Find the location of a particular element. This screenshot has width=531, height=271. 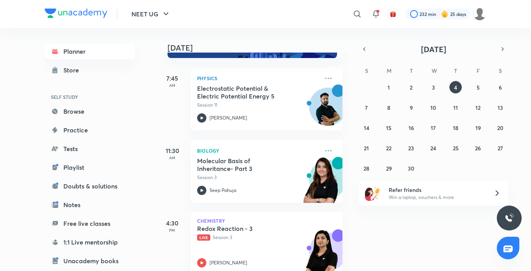

button: September 4, 2025 is located at coordinates (456, 87).